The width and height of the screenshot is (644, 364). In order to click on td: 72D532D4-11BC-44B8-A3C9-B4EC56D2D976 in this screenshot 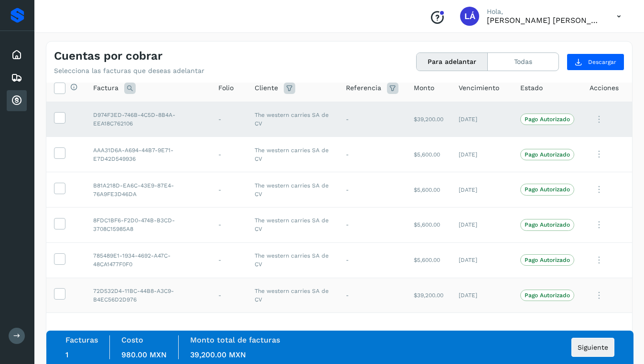, I will do `click(148, 296)`.